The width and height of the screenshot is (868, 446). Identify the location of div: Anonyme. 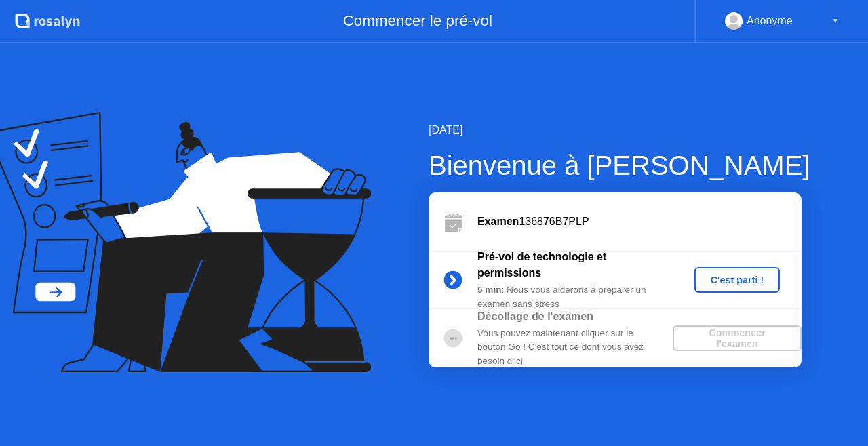
(770, 21).